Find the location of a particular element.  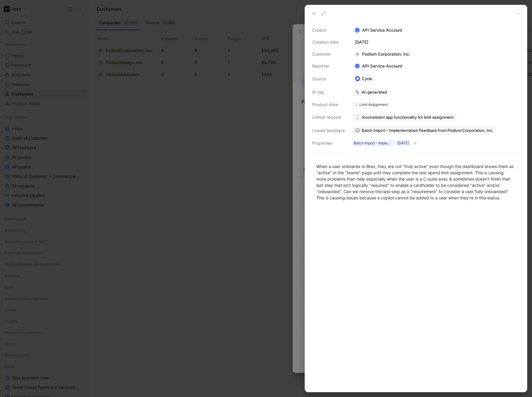

span: Inconsistent app functionality for limit assignment is located at coordinates (408, 117).